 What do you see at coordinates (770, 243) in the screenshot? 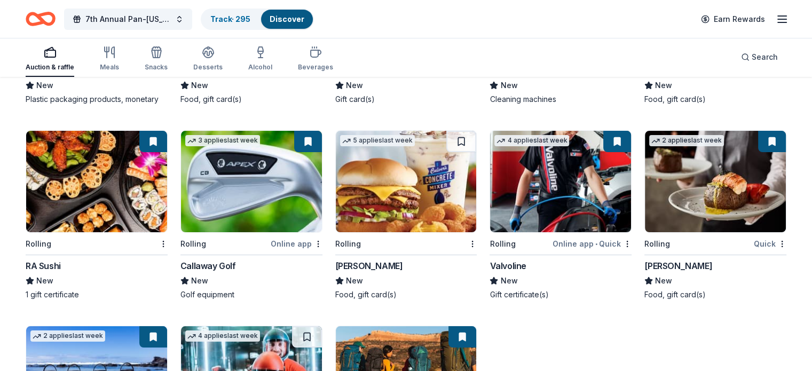
I see `div: Quick` at bounding box center [770, 243].